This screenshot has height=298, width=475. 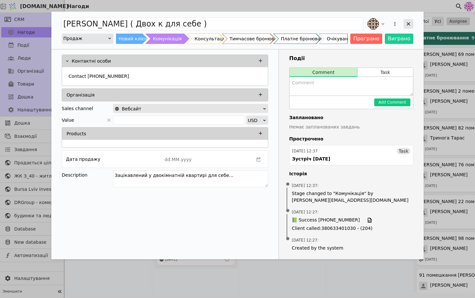 I want to click on div: Очікування, so click(x=340, y=39).